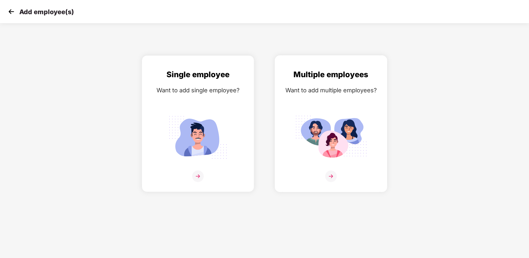 This screenshot has width=529, height=258. What do you see at coordinates (11, 12) in the screenshot?
I see `img: svg+xml;base64,PHN2ZyB4bWxucz0iaHR0cDovL3d3dy53My5vcmcvMjAwMC9zdmciIHdpZHRoPSIzMCIgaGVpZ2h0PSIzMC...` at bounding box center [11, 12].